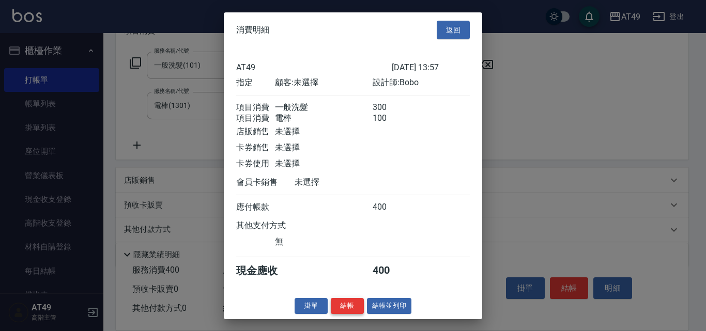 This screenshot has height=331, width=706. I want to click on div: 指定, so click(255, 83).